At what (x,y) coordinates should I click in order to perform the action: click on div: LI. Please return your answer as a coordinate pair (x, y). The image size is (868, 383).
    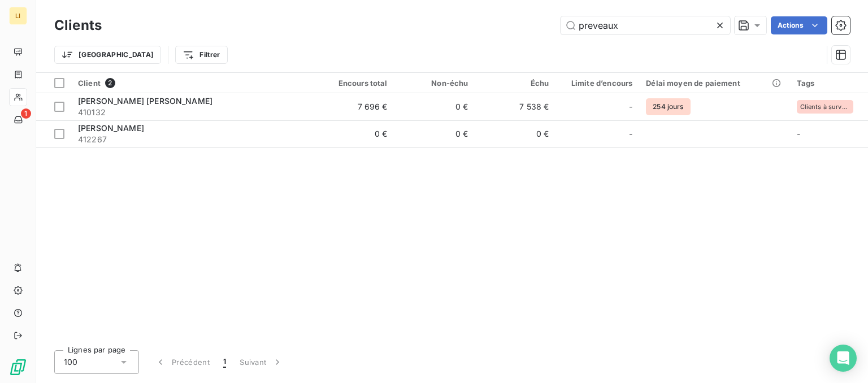
    Looking at the image, I should click on (18, 16).